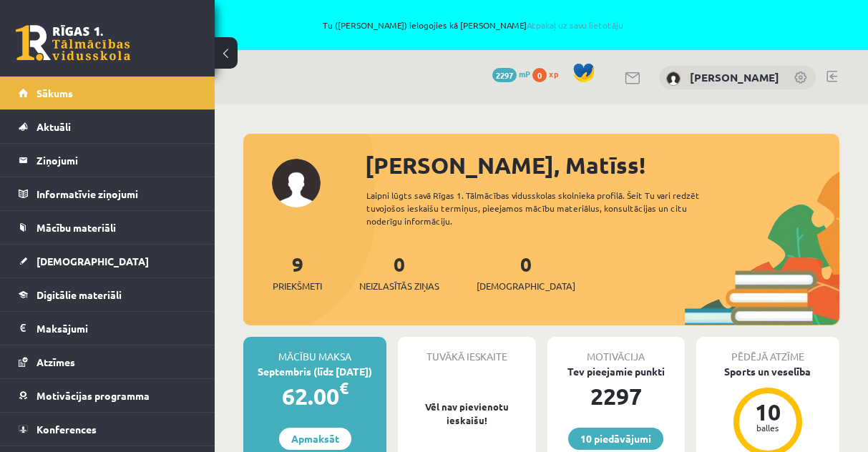  I want to click on a: 10 piedāvājumi, so click(615, 438).